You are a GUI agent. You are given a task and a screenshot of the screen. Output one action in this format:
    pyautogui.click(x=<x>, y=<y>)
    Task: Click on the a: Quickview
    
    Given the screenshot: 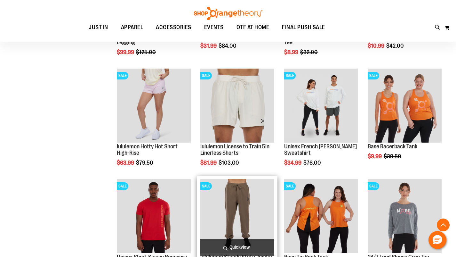 What is the action you would take?
    pyautogui.click(x=237, y=247)
    